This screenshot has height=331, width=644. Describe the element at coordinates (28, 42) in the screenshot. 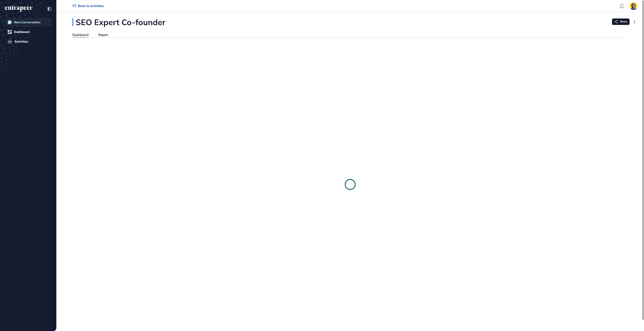

I see `a: Activities` at that location.